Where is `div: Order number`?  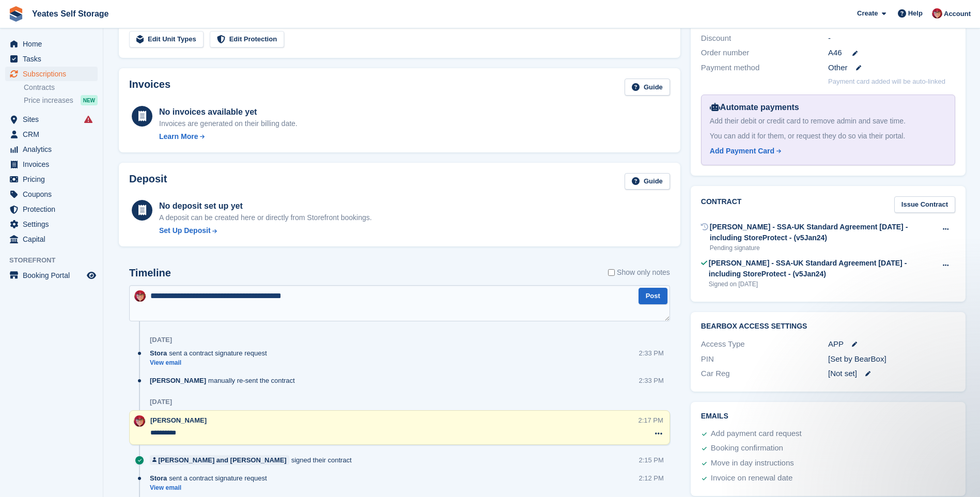
div: Order number is located at coordinates (765, 52).